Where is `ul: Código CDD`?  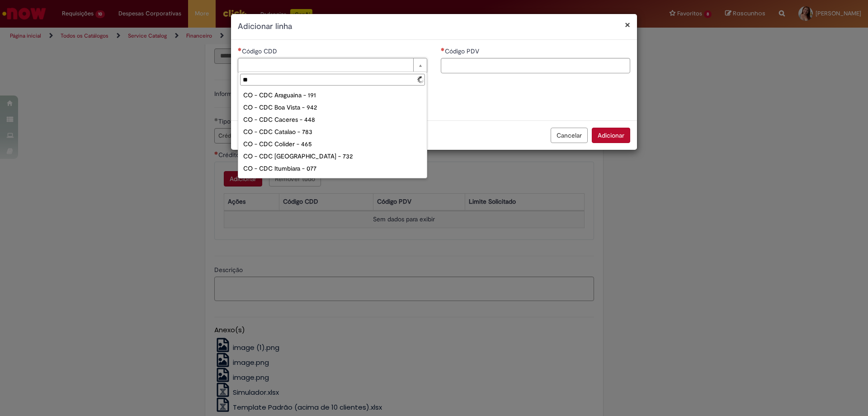
ul: Código CDD is located at coordinates (332, 133).